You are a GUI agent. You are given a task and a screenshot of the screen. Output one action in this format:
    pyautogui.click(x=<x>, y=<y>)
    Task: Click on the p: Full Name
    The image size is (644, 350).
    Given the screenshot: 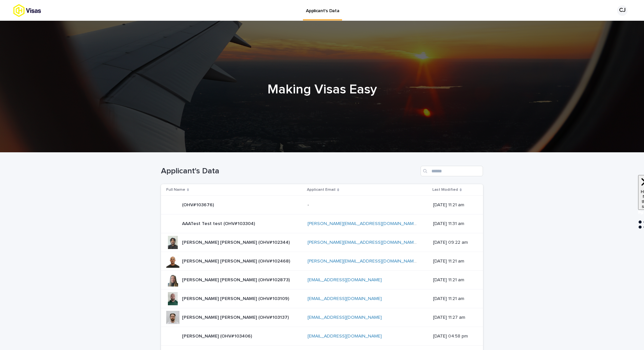 What is the action you would take?
    pyautogui.click(x=176, y=190)
    